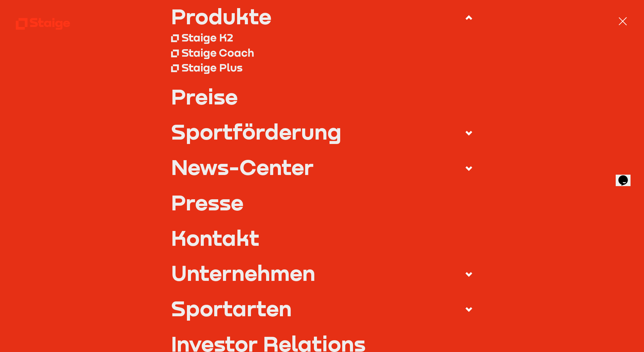  I want to click on div: News-Center, so click(242, 167).